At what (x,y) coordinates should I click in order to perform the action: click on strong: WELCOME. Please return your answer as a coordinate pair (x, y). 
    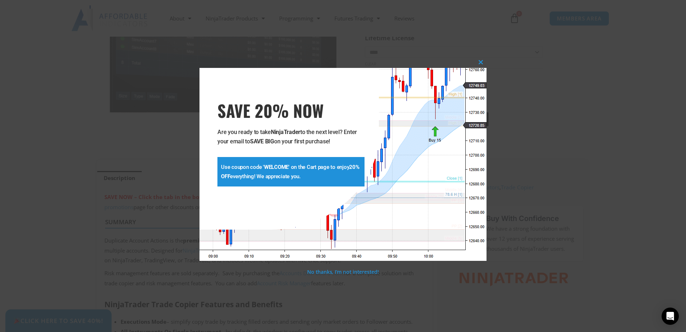
    Looking at the image, I should click on (276, 167).